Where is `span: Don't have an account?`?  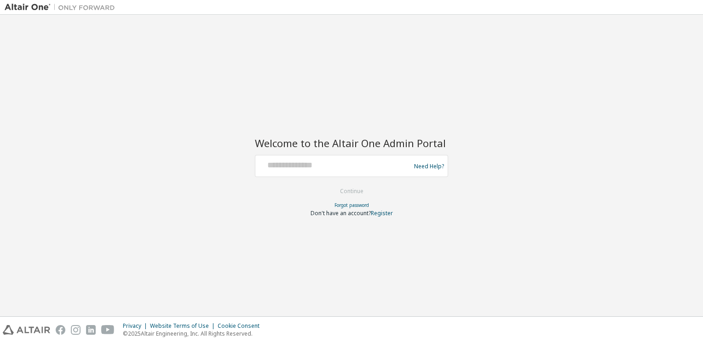
span: Don't have an account? is located at coordinates (340, 213).